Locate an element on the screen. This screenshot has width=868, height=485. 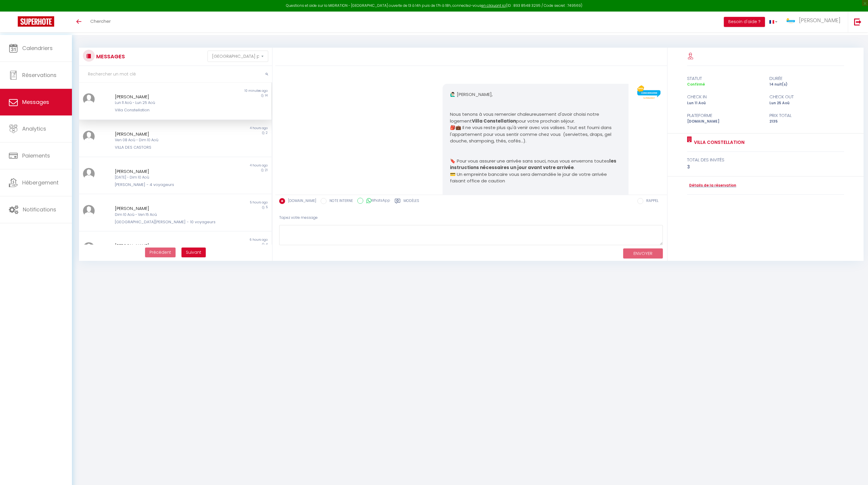
div: 14 nuit(s) is located at coordinates (807, 85).